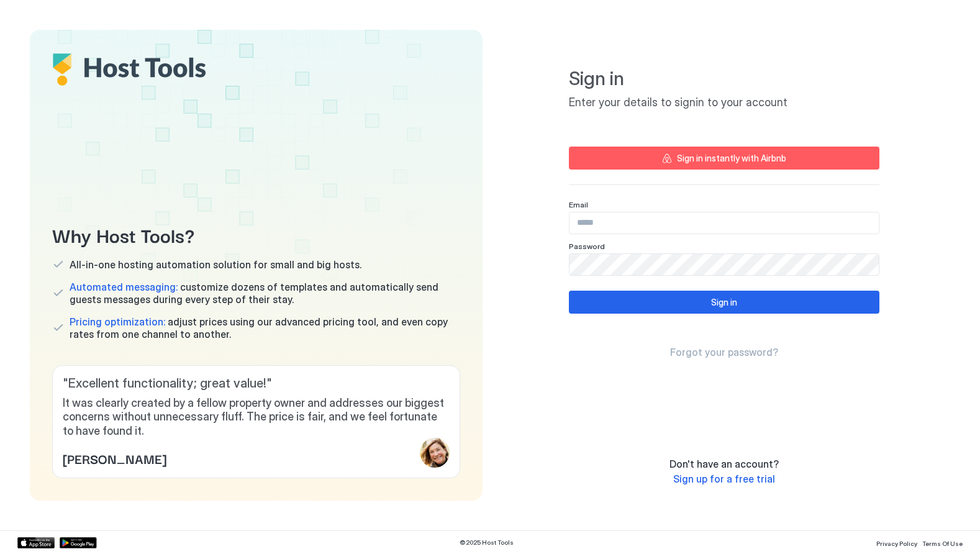  I want to click on div: App Store, so click(36, 543).